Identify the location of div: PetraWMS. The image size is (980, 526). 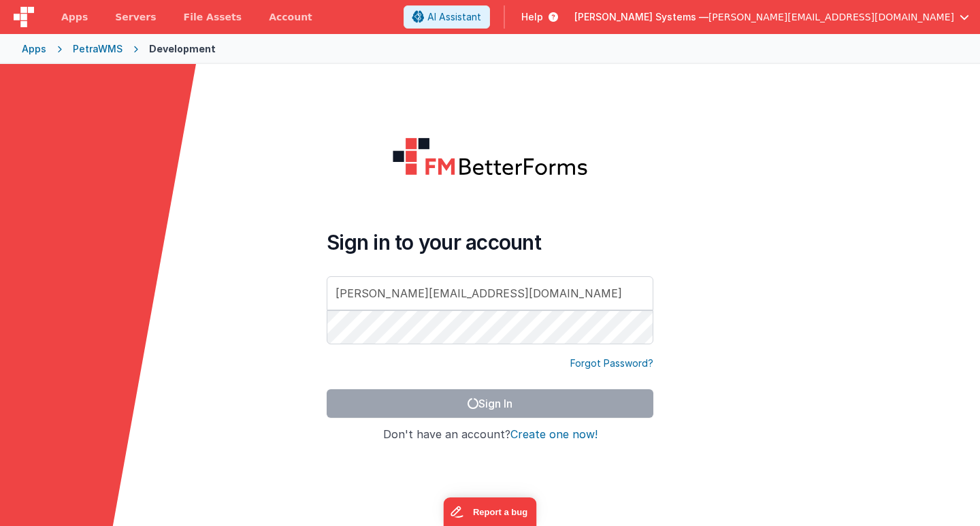
(98, 49).